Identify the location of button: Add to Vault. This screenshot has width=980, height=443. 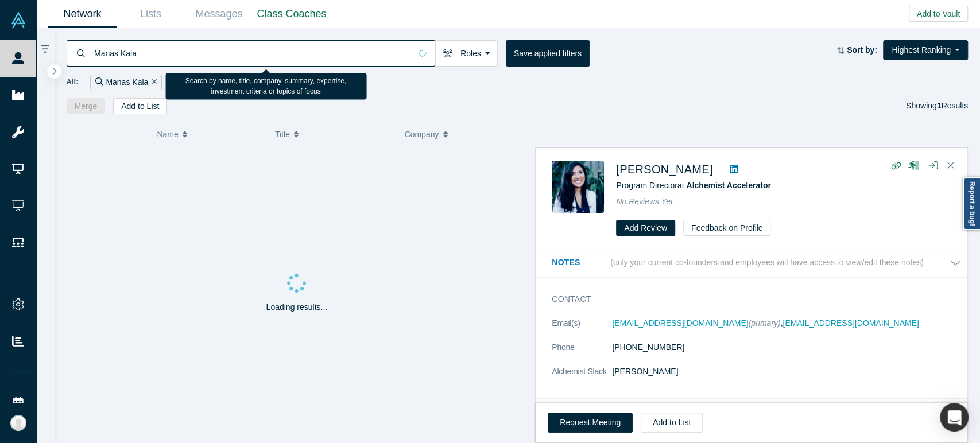
(938, 14).